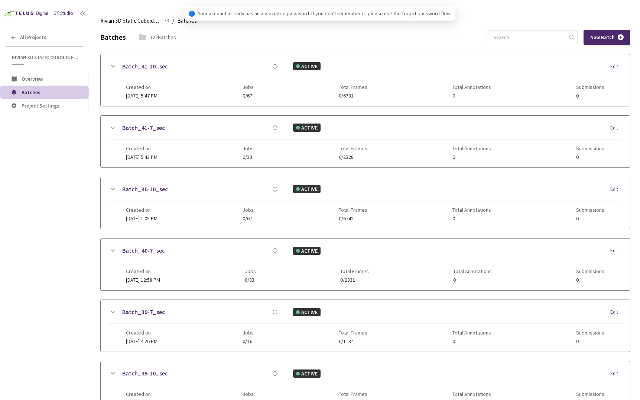 This screenshot has width=640, height=400. I want to click on span: Overview, so click(32, 79).